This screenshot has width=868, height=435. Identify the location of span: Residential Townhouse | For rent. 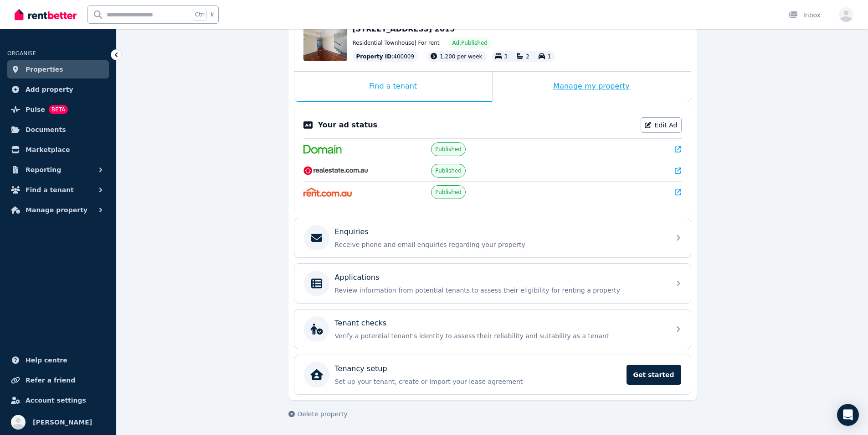
(396, 43).